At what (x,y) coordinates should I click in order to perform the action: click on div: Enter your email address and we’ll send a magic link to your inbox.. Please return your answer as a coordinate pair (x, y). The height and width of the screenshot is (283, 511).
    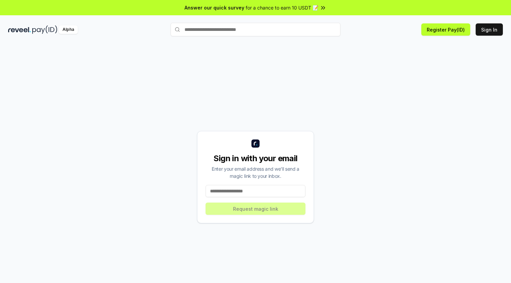
    Looking at the image, I should click on (255, 173).